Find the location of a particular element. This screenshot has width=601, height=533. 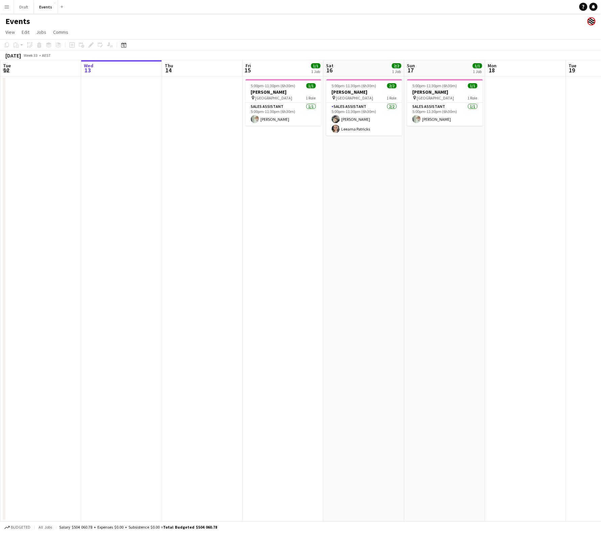

span: Mon is located at coordinates (492, 66).